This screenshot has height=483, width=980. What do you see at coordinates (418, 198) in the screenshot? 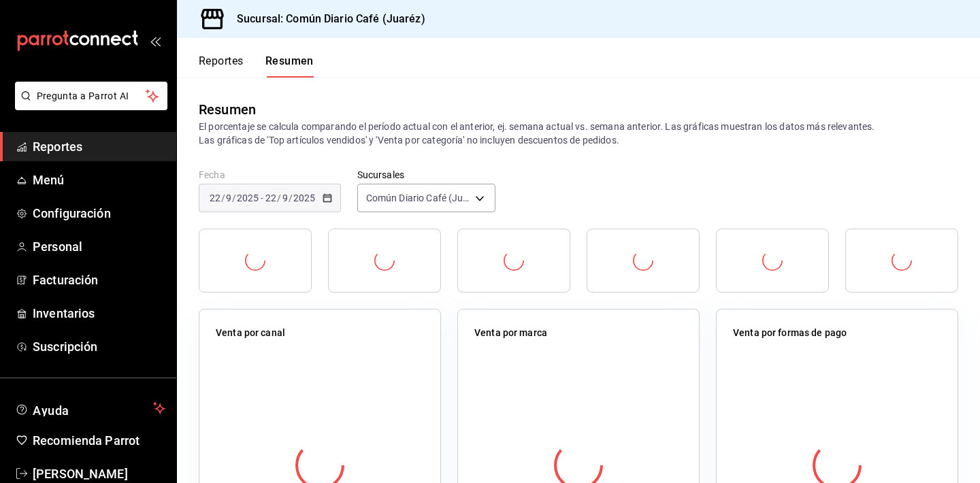
I see `span: Común Diario Café (Juaréz)` at bounding box center [418, 198].